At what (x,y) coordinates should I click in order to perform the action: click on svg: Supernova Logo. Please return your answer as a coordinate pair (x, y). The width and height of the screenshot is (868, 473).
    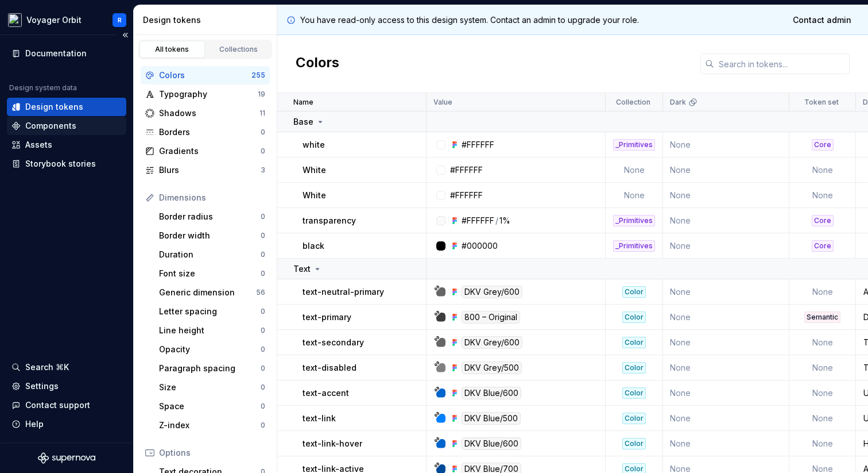
    Looking at the image, I should click on (66, 458).